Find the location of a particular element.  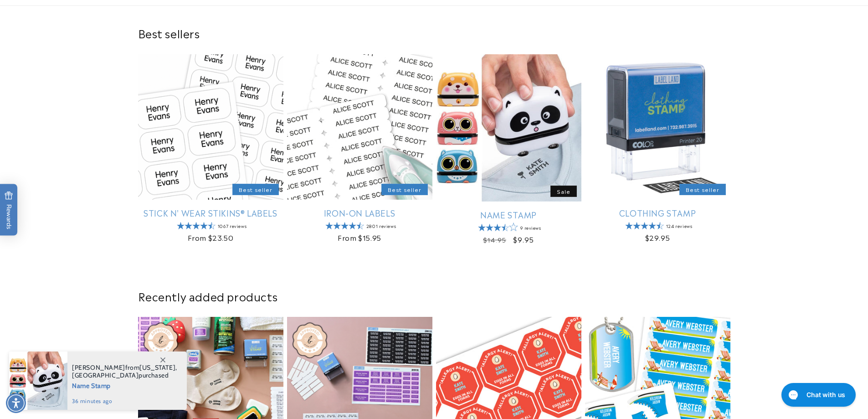

span: from , purchased is located at coordinates (124, 371).